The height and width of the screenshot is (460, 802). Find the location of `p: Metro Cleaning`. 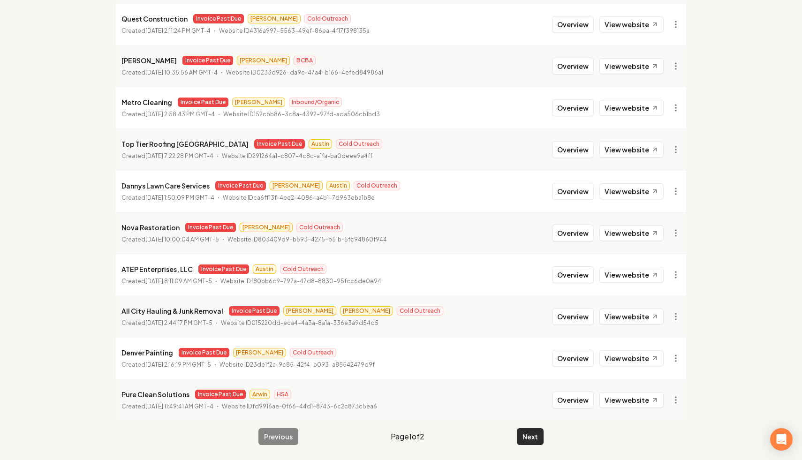

p: Metro Cleaning is located at coordinates (147, 102).